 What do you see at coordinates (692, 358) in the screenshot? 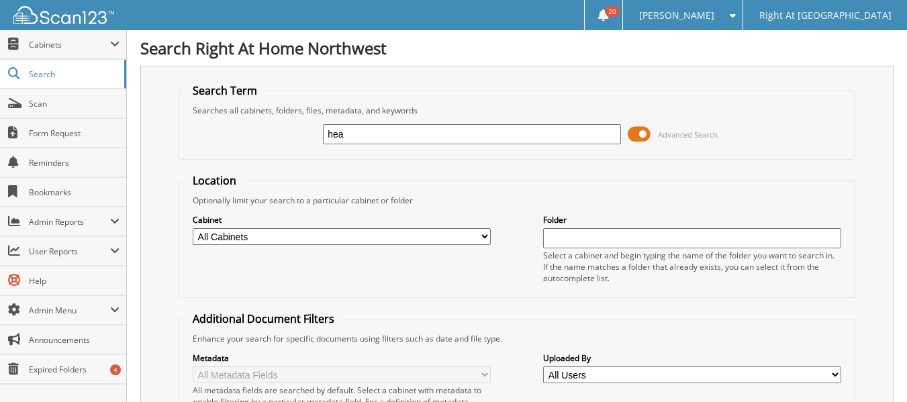
I see `label: Uploaded By` at bounding box center [692, 358].